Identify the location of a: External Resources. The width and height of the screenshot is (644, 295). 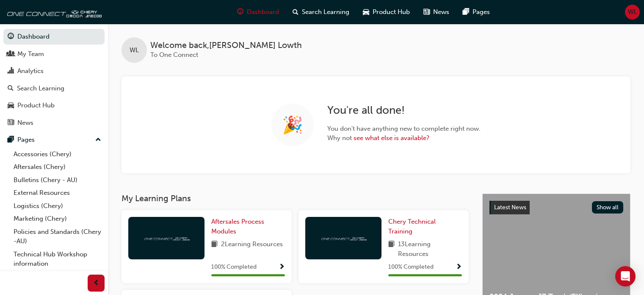
(57, 193).